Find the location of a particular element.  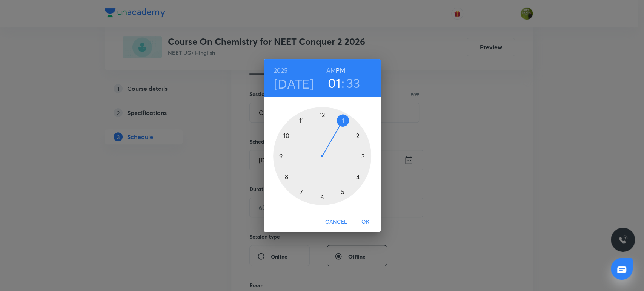

h6: 2025 is located at coordinates (280, 71).